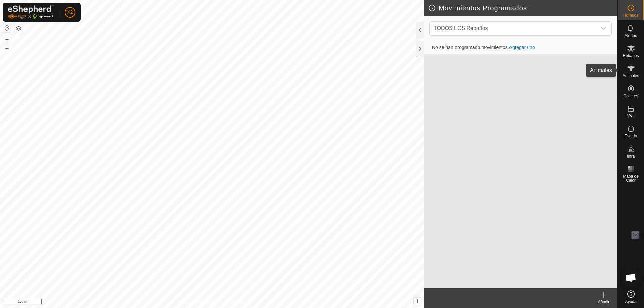 The image size is (644, 308). Describe the element at coordinates (630, 76) in the screenshot. I see `span: Animales` at that location.